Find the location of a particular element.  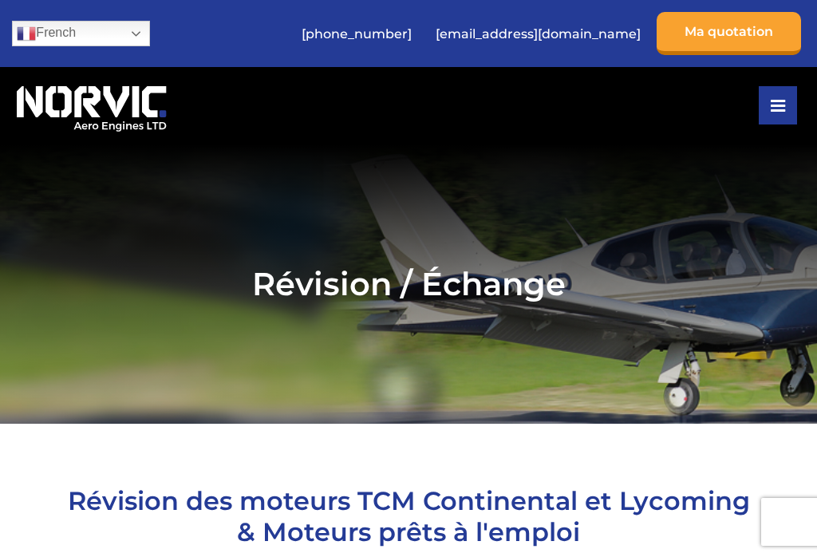

img: fr is located at coordinates (26, 34).